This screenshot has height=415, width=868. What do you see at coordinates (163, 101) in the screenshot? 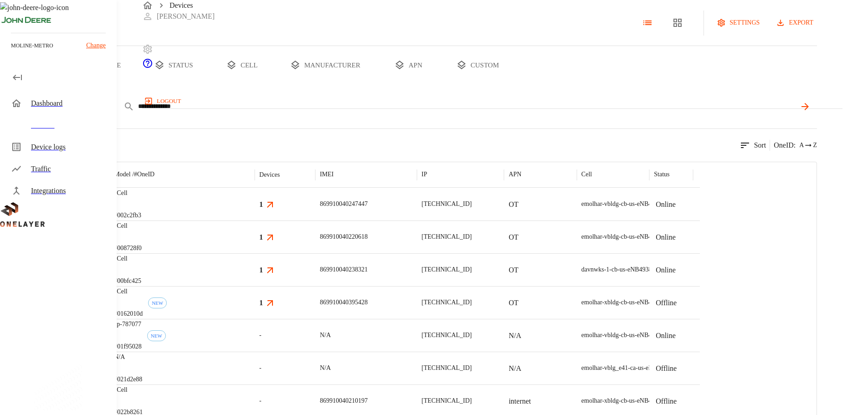
I see `button: logout` at bounding box center [163, 101].